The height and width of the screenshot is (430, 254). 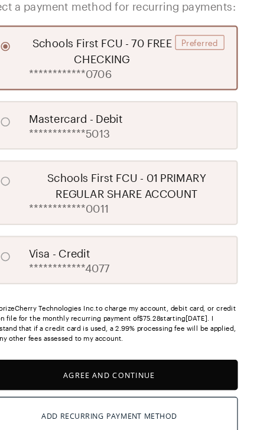 I want to click on span: Schools First FCU - 01 PRIMARY REGULAR SHARE ACCOUNT, so click(x=142, y=172).